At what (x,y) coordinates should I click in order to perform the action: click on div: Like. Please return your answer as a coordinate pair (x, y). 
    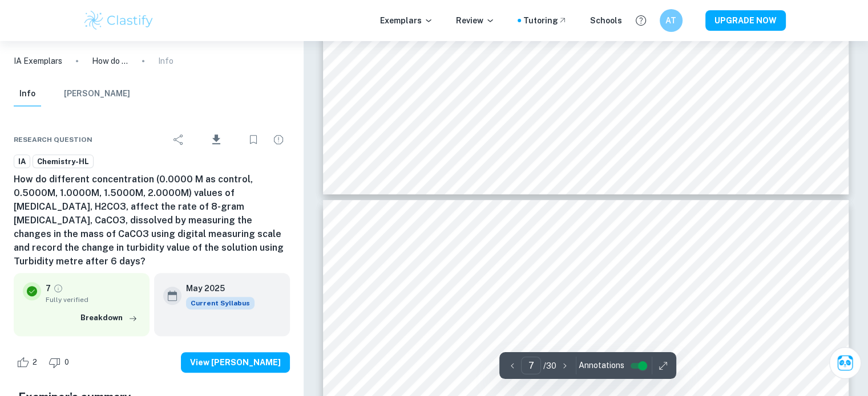
    Looking at the image, I should click on (29, 362).